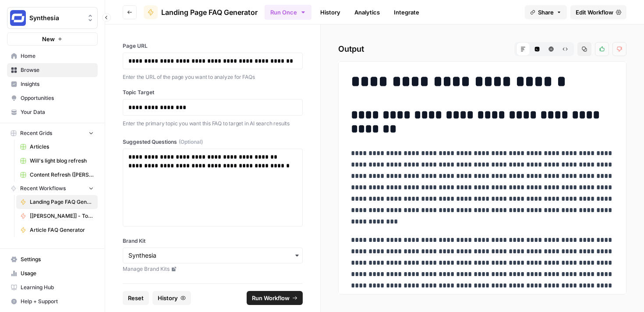 Image resolution: width=644 pixels, height=312 pixels. What do you see at coordinates (43, 188) in the screenshot?
I see `span: Recent Workflows` at bounding box center [43, 188].